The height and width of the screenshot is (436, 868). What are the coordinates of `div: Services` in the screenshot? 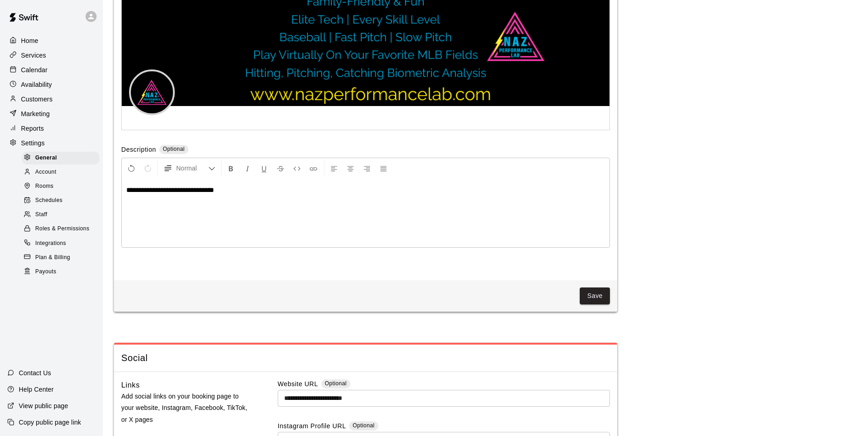 It's located at (51, 55).